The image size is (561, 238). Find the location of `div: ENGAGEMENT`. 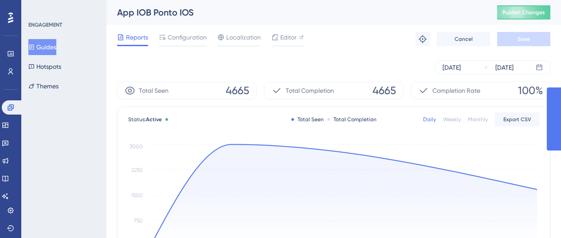

div: ENGAGEMENT is located at coordinates (45, 25).